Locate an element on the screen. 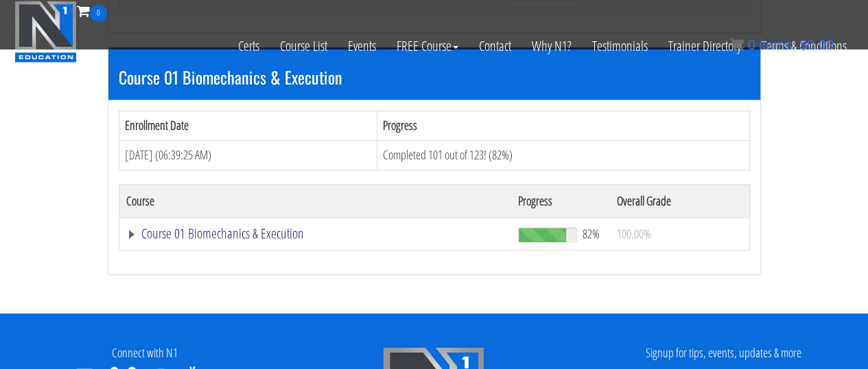 The width and height of the screenshot is (868, 369). img: icon11.png is located at coordinates (737, 45).